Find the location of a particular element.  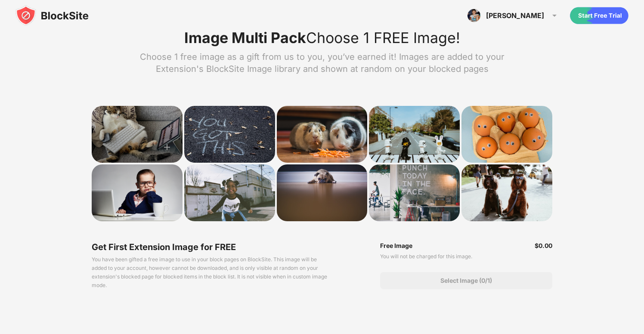

b: Image Multi Pack is located at coordinates (245, 37).